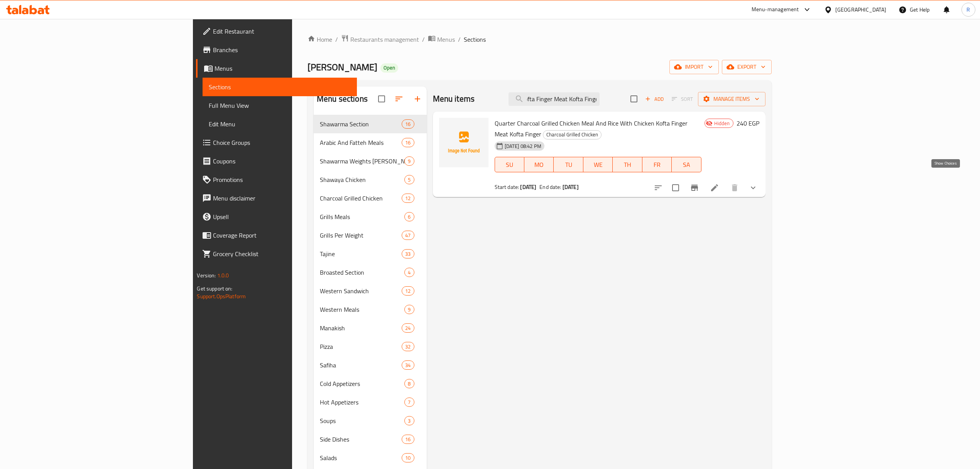 The height and width of the screenshot is (469, 980). Describe the element at coordinates (361, 124) in the screenshot. I see `div: Shawarma Section` at that location.